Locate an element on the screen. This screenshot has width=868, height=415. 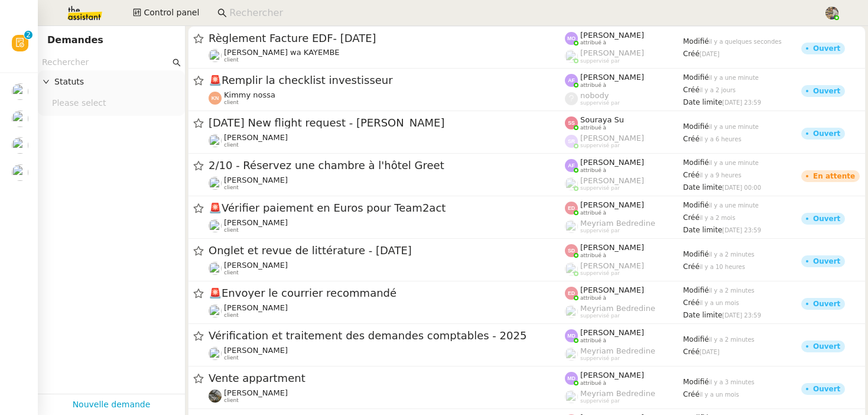
img: users%2FALbeyncImohZ70oG2ud0kR03zez1%2Favatar%2F645c5494-5e49-4313-a752-3cbe407590be is located at coordinates (215, 226).